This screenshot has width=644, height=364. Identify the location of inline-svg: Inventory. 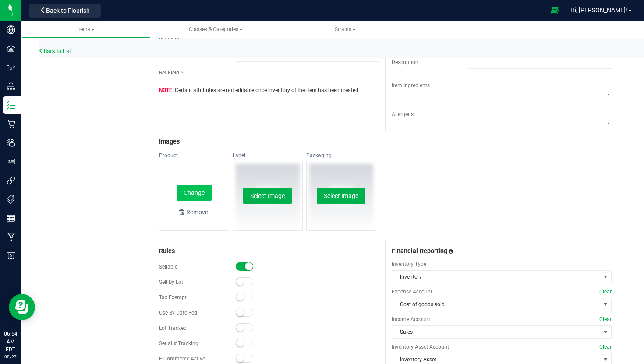
(11, 105).